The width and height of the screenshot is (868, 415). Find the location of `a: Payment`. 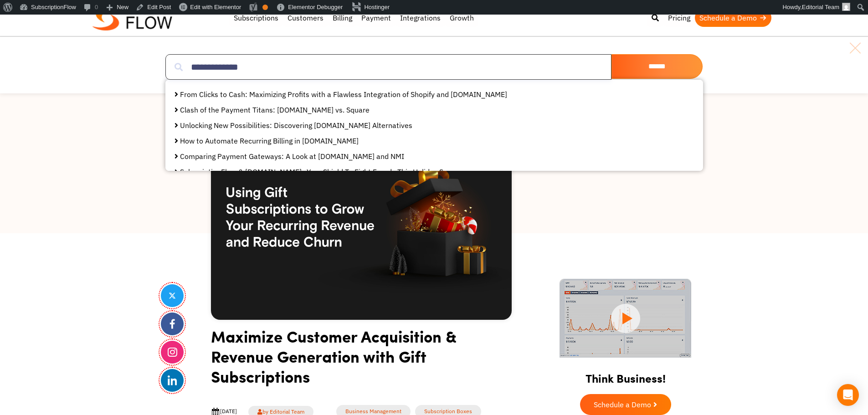

a: Payment is located at coordinates (375, 18).